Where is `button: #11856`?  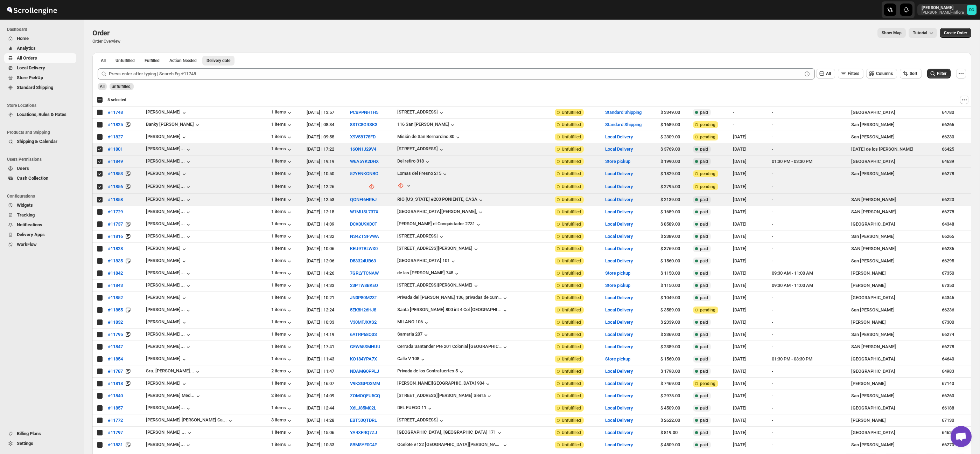
button: #11856 is located at coordinates (115, 186).